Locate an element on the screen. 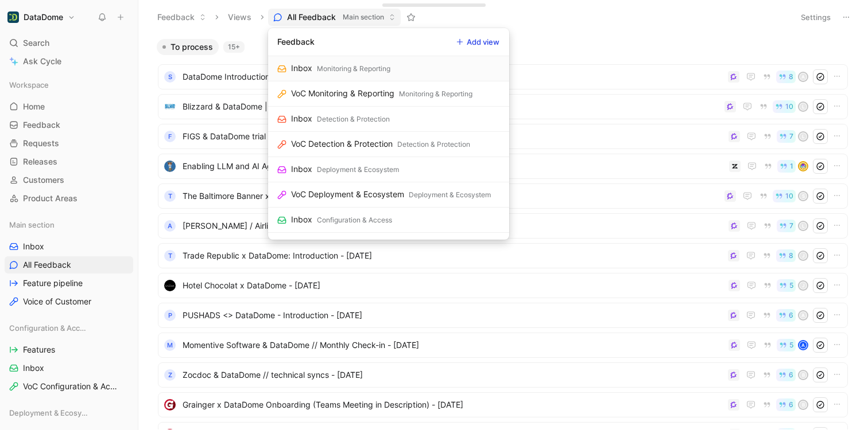 The image size is (868, 430). div: VoC Configuration & Access is located at coordinates (343, 245).